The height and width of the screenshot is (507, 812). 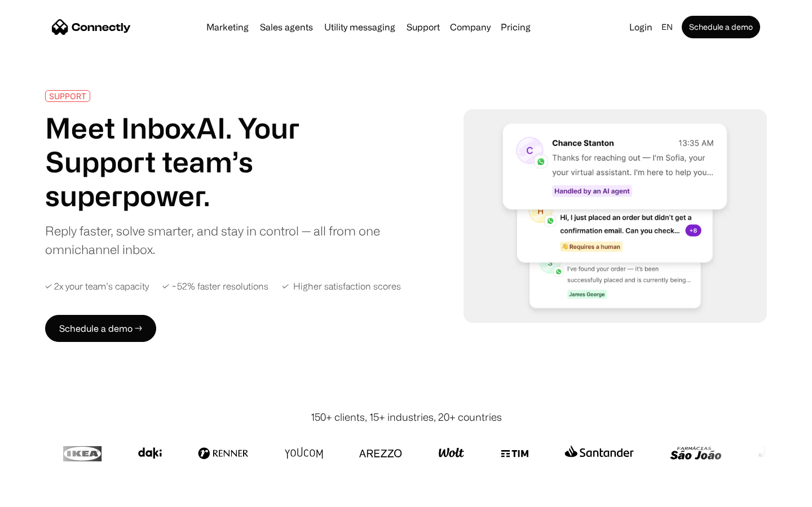 I want to click on a: Login, so click(x=641, y=27).